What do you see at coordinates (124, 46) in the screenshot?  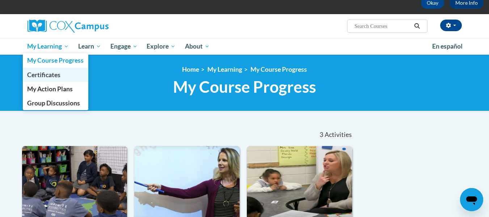 I see `a: Engage` at bounding box center [124, 46].